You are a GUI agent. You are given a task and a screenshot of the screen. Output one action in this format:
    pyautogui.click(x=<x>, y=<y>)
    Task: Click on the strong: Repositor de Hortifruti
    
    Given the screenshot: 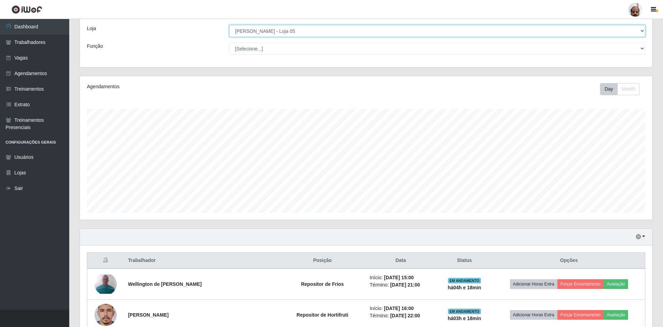 What is the action you would take?
    pyautogui.click(x=322, y=315)
    